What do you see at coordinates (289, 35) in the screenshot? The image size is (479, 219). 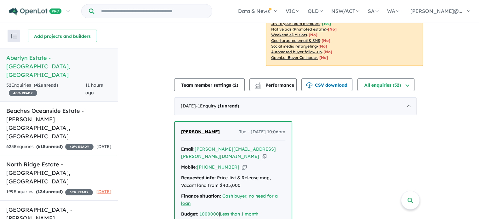 I see `u: Weekend eDM slots` at bounding box center [289, 35].